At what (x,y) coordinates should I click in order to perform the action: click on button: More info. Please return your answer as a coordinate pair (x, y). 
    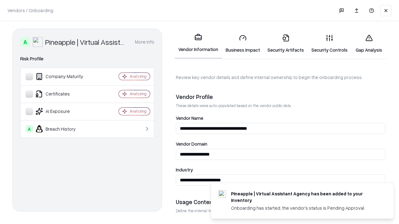
    Looking at the image, I should click on (144, 42).